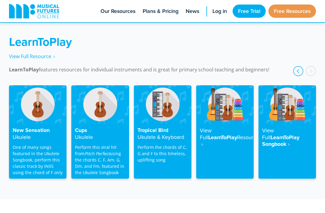  I want to click on h4: LearnToPlay Songbook, so click(287, 137).